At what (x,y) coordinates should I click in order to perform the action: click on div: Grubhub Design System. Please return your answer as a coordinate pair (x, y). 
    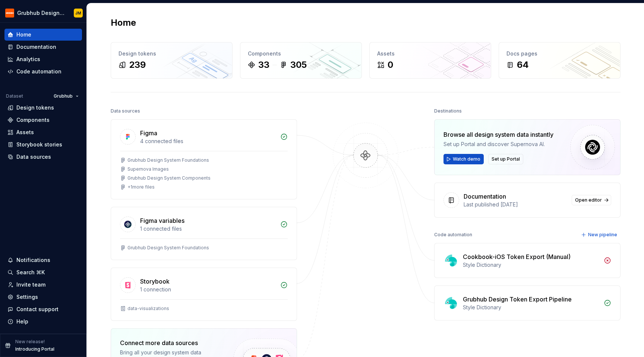
    Looking at the image, I should click on (41, 13).